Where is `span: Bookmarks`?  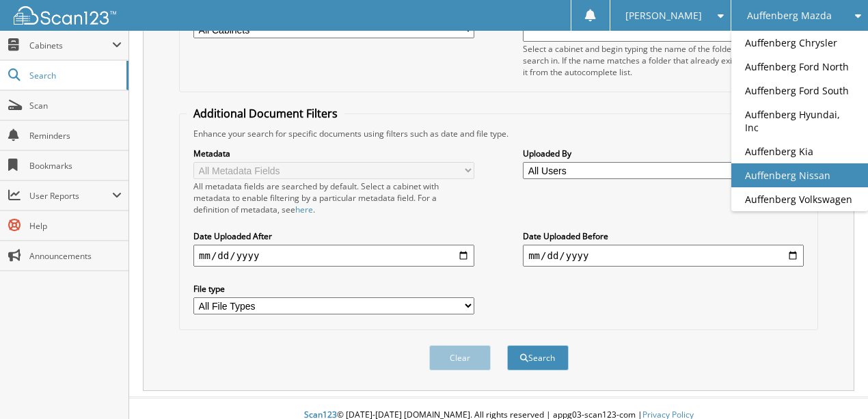
span: Bookmarks is located at coordinates (75, 166).